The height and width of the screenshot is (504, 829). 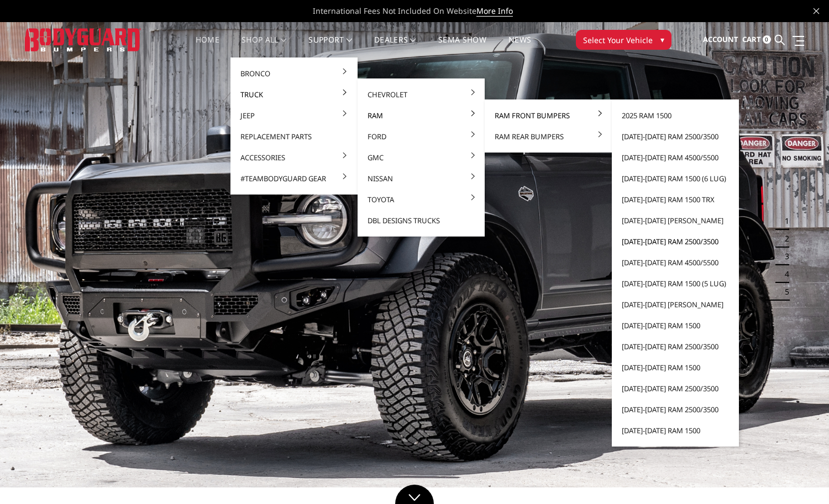 What do you see at coordinates (548, 115) in the screenshot?
I see `a: Ram Front Bumpers` at bounding box center [548, 115].